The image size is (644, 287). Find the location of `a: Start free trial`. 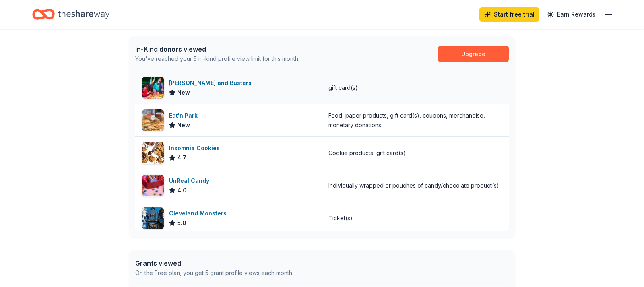

a: Start free trial is located at coordinates (509, 15).